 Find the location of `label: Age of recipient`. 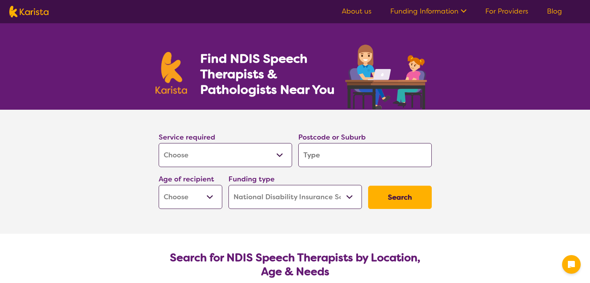

label: Age of recipient is located at coordinates (186, 179).